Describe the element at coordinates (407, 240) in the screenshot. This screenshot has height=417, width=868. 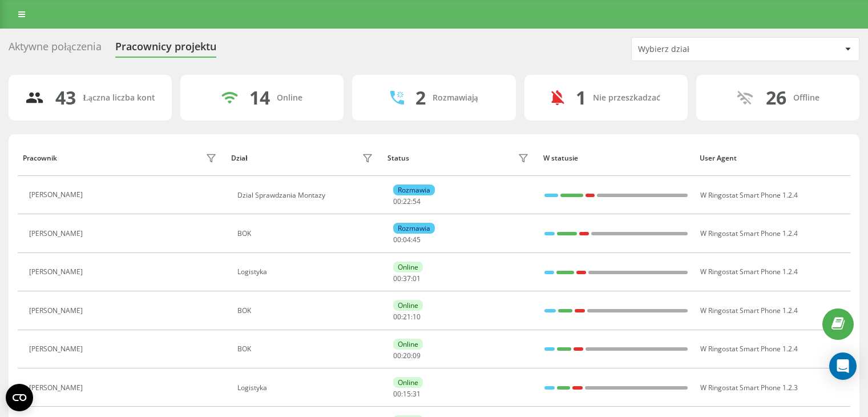
I see `span: 04` at that location.